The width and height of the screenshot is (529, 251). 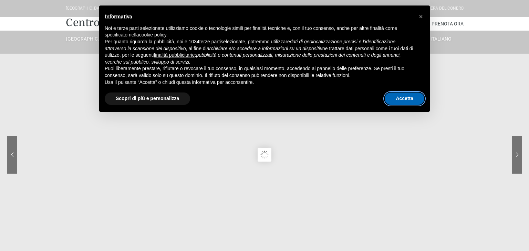 I want to click on a: Prenota Ora, so click(x=447, y=24).